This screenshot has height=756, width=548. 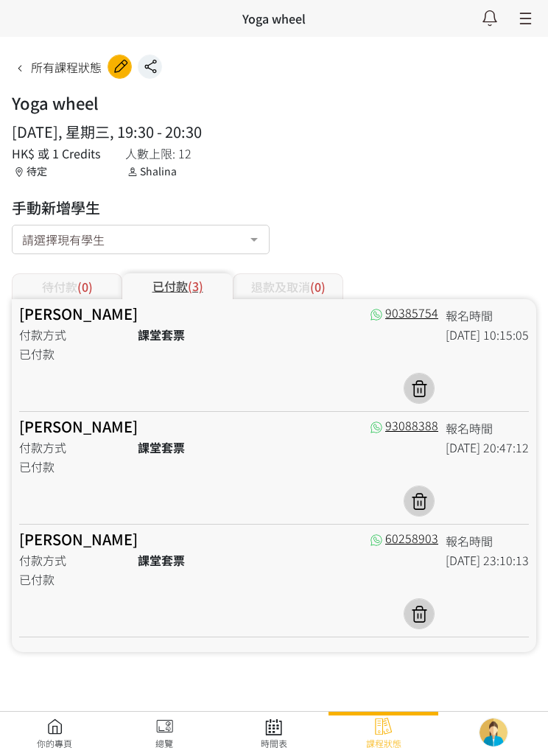 I want to click on div: 已付款, so click(x=178, y=285).